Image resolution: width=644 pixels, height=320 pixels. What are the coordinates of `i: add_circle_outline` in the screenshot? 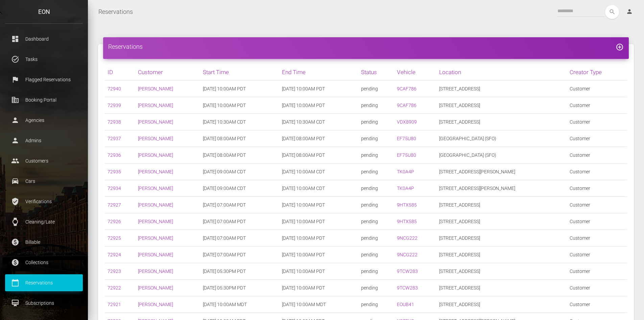 It's located at (620, 47).